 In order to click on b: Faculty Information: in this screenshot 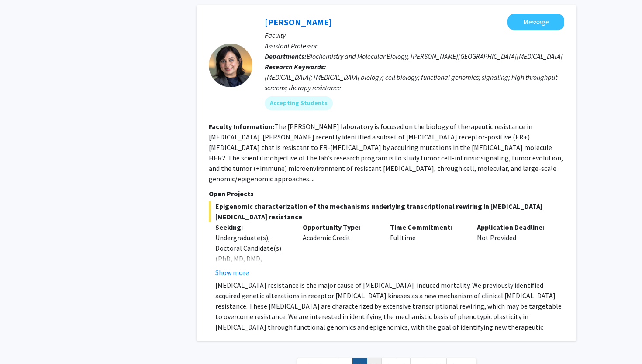, I will do `click(241, 126)`.